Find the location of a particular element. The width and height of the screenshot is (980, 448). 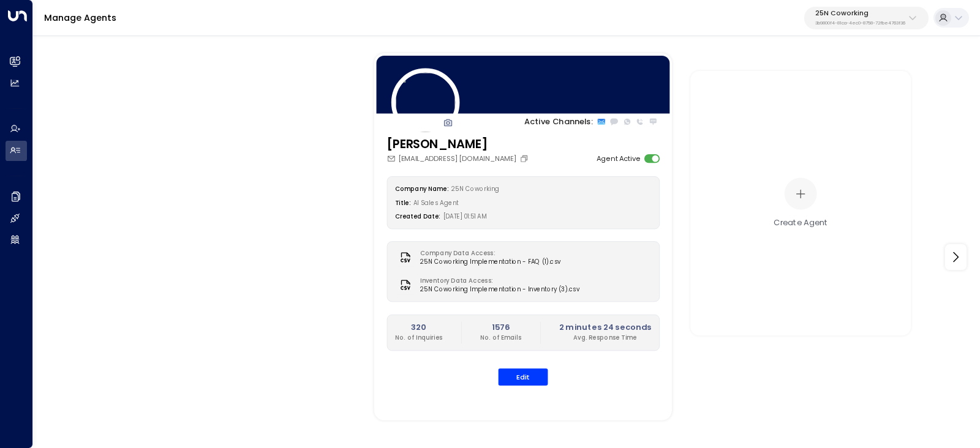

button: Edit is located at coordinates (522, 377).